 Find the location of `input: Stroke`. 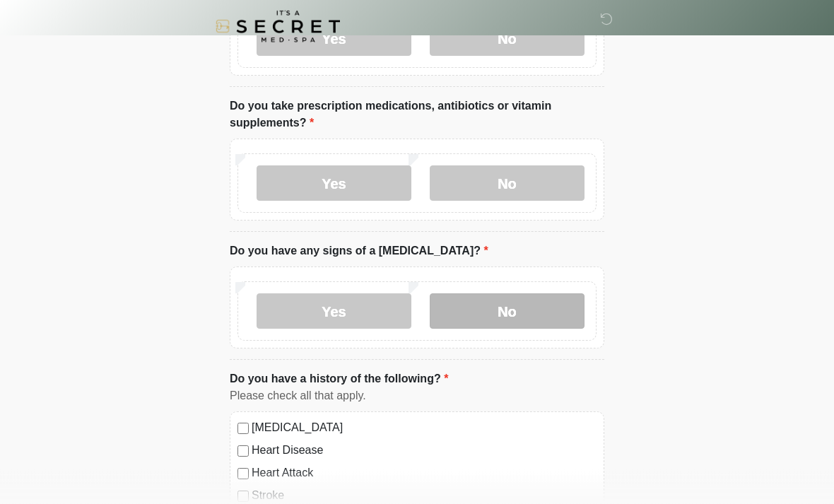

input: Stroke is located at coordinates (243, 497).